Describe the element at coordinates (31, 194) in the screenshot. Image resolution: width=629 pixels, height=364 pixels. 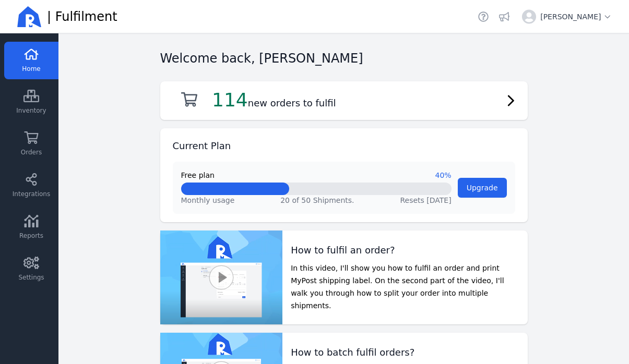
I see `span: Integrations` at that location.